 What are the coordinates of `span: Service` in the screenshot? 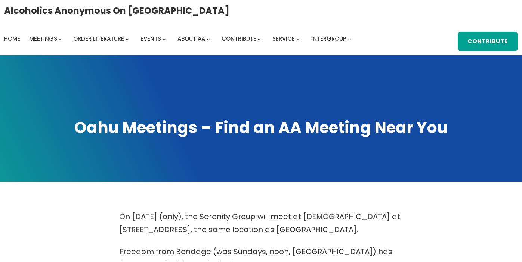 It's located at (283, 38).